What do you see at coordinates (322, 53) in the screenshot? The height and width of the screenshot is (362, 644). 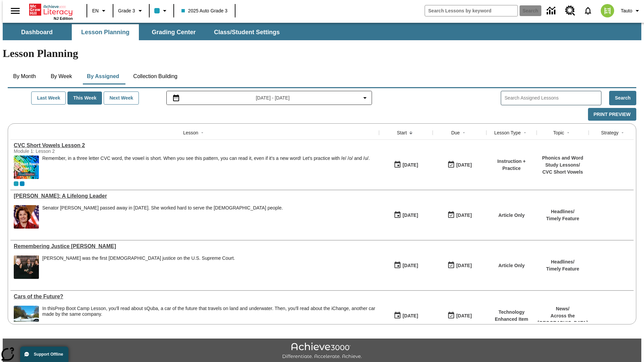 I see `h1: Lesson Planning` at bounding box center [322, 53].